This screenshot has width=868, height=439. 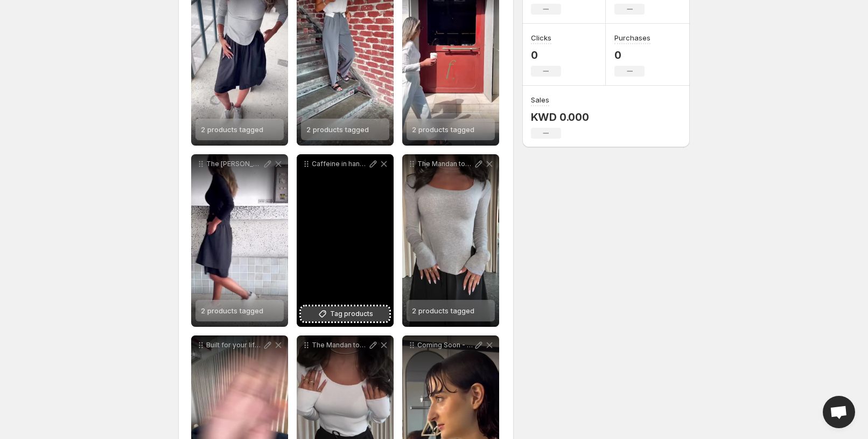 I want to click on p: Coming Soon - Tittonti FW2324 Collection, so click(x=445, y=345).